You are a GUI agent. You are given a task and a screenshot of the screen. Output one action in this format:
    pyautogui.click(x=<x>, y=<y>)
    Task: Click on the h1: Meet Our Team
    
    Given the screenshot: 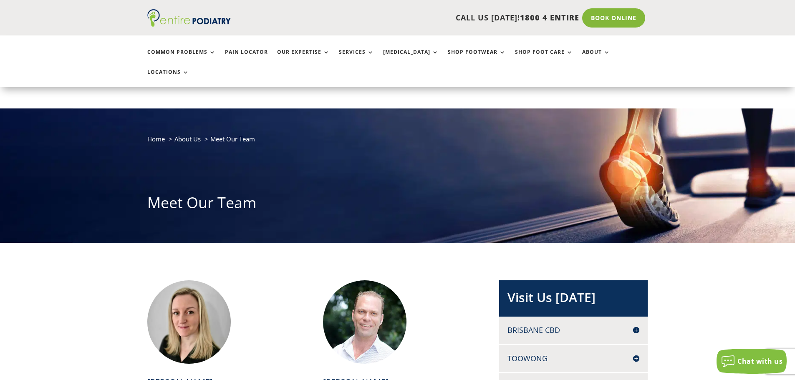 What is the action you would take?
    pyautogui.click(x=398, y=205)
    